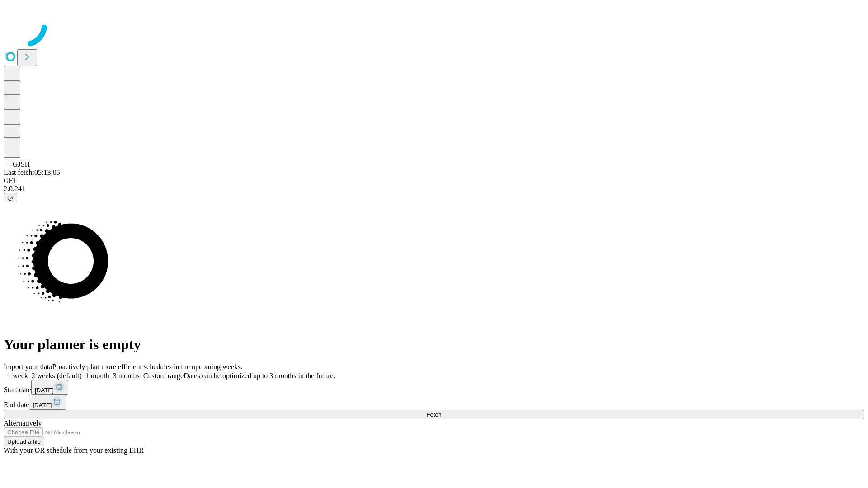  What do you see at coordinates (57, 375) in the screenshot?
I see `span: 2 weeks (default)` at bounding box center [57, 375].